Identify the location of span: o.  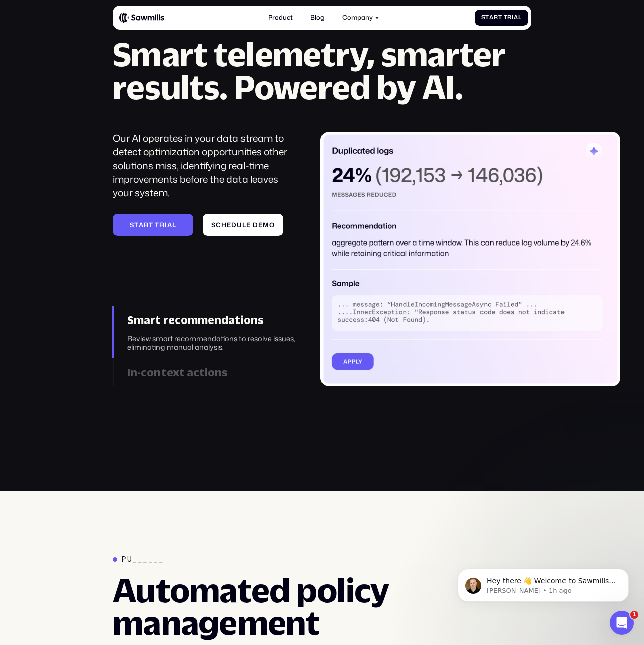
(272, 225).